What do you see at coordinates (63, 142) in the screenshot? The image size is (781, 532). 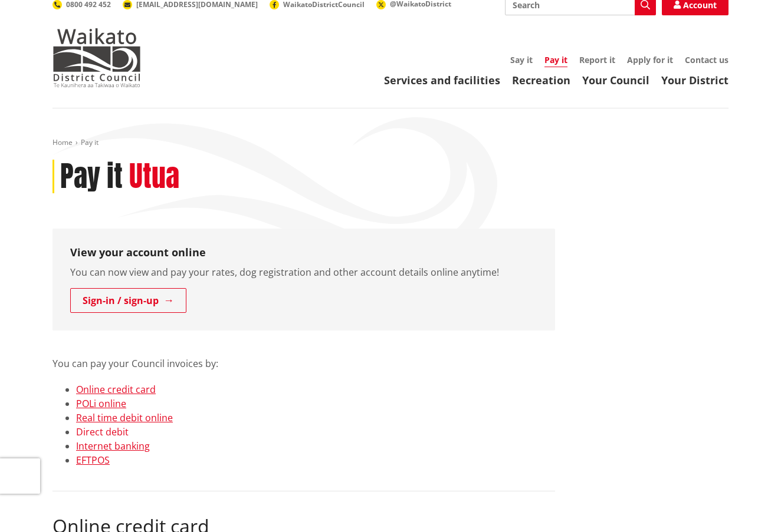 I see `a: Home` at bounding box center [63, 142].